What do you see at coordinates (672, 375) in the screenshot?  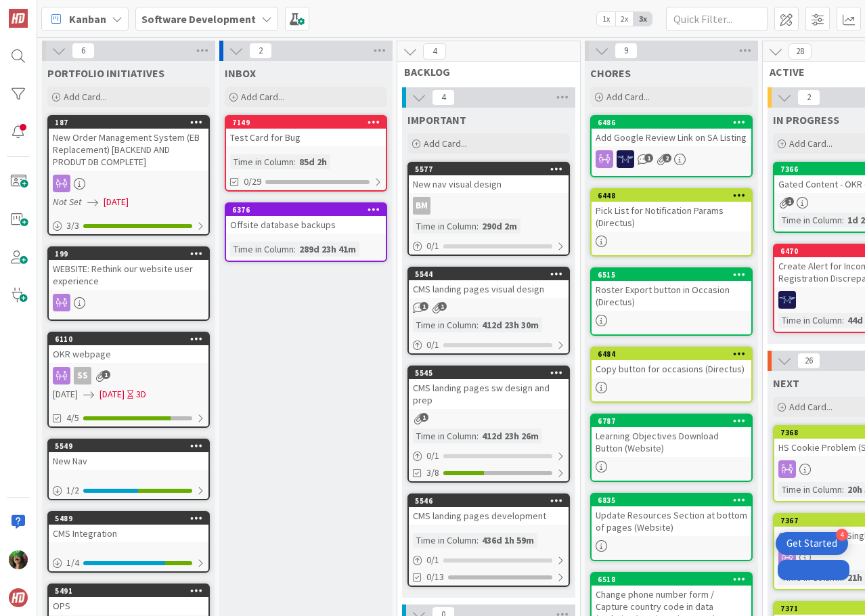 I see `a: 6484Copy button for occasions (Directus)` at bounding box center [672, 375].